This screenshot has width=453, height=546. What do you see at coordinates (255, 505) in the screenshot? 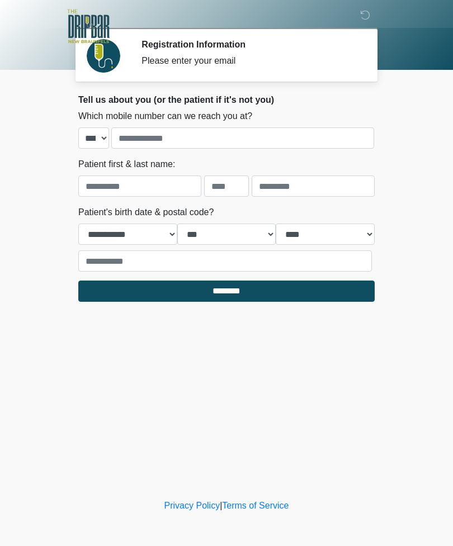
I see `a: Terms of Service` at bounding box center [255, 505].